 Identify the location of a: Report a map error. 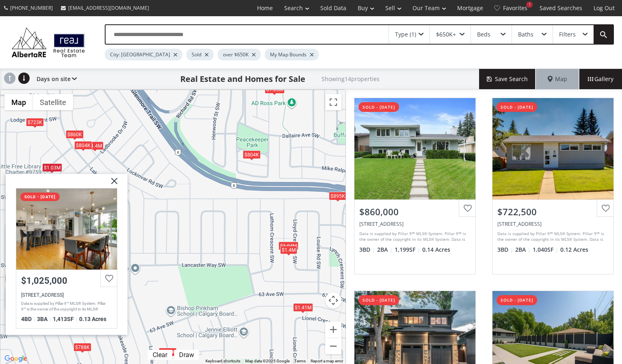
(327, 361).